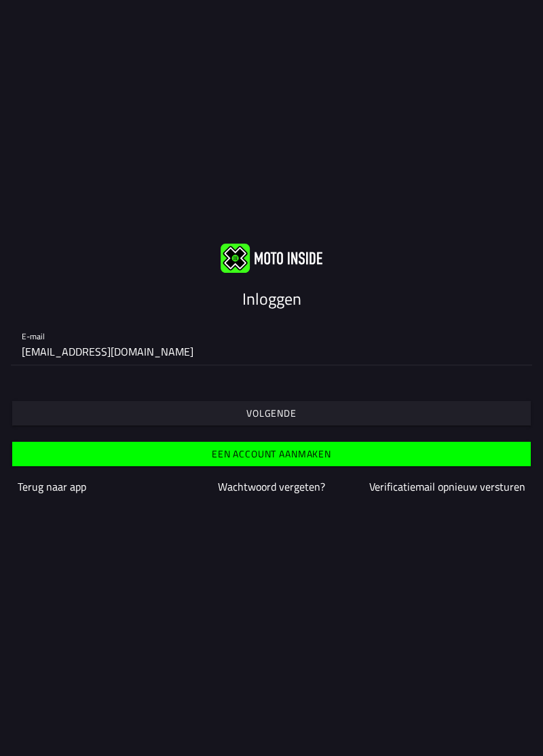 The height and width of the screenshot is (756, 543). I want to click on ion-text: Terug naar app, so click(51, 486).